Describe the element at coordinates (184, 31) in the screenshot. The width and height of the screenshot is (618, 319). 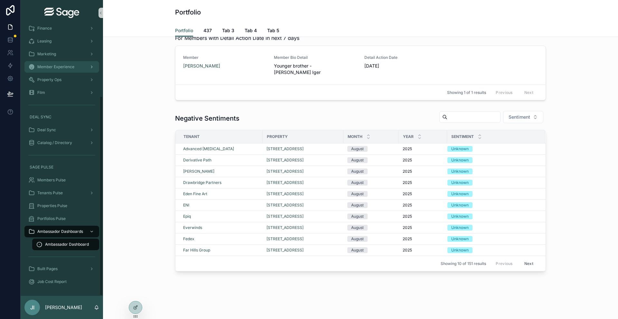
I see `span: Portfolio` at that location.